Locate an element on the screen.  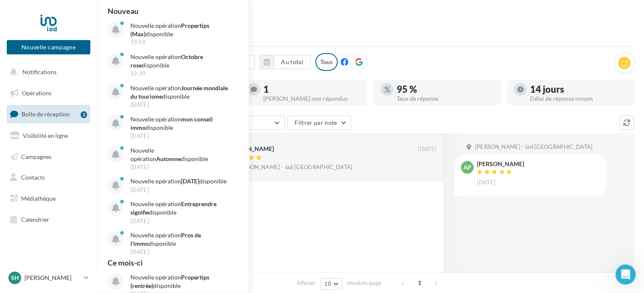
button: Nouvelle campagne is located at coordinates (48, 47).